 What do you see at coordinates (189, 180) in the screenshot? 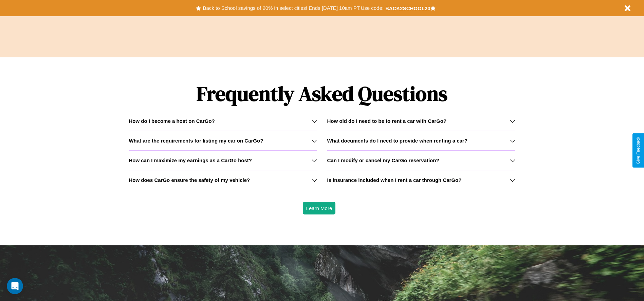
I see `h3: How does CarGo ensure the safety of my vehicle?` at bounding box center [189, 180].